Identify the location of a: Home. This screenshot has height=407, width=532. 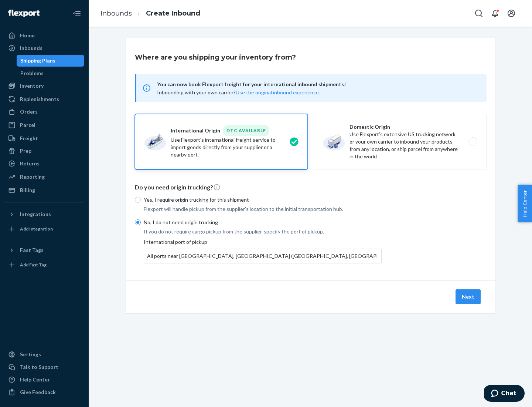
(44, 36).